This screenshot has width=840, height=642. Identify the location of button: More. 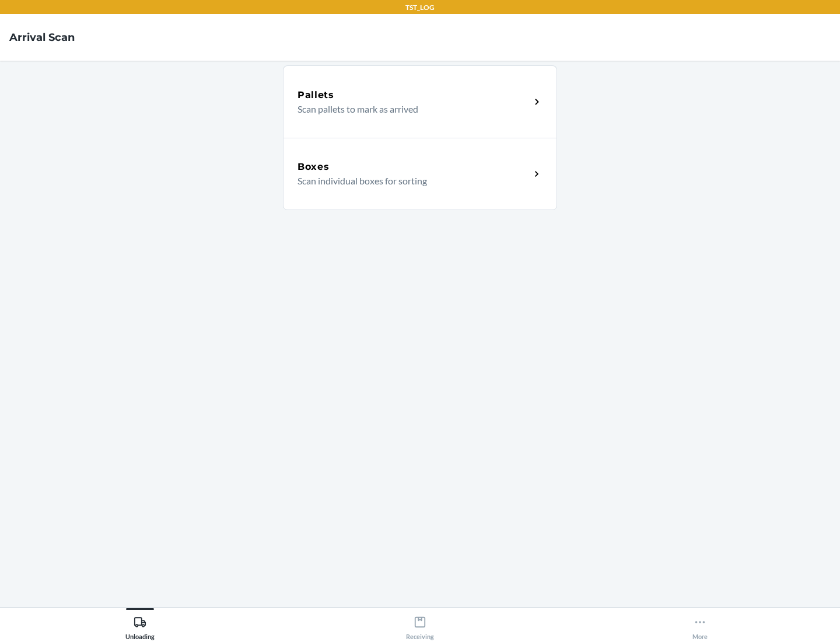
(700, 624).